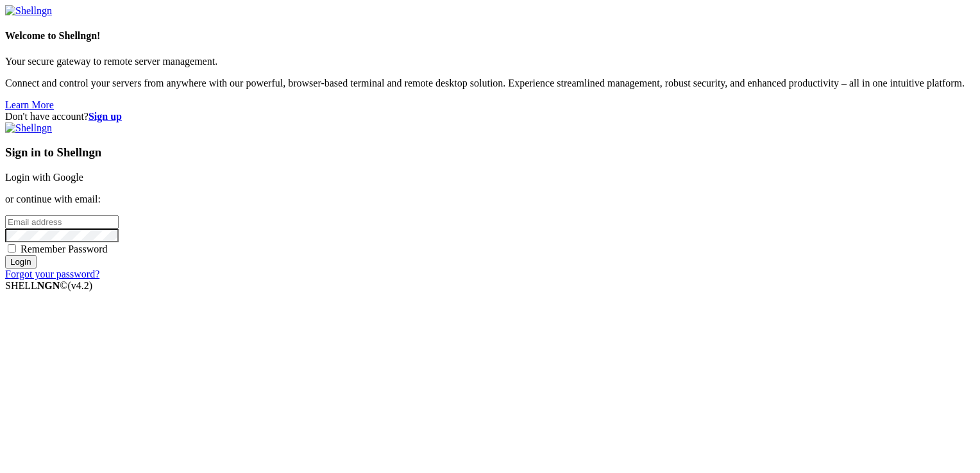 The height and width of the screenshot is (473, 980). I want to click on input: Remember Password, so click(12, 248).